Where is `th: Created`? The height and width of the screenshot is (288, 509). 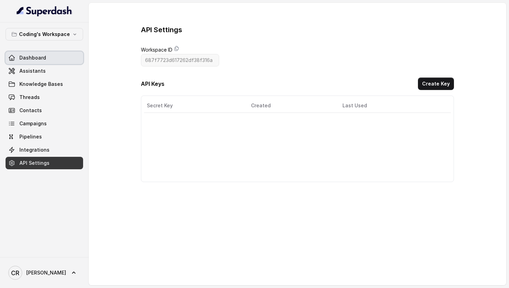
th: Created is located at coordinates (291, 106).